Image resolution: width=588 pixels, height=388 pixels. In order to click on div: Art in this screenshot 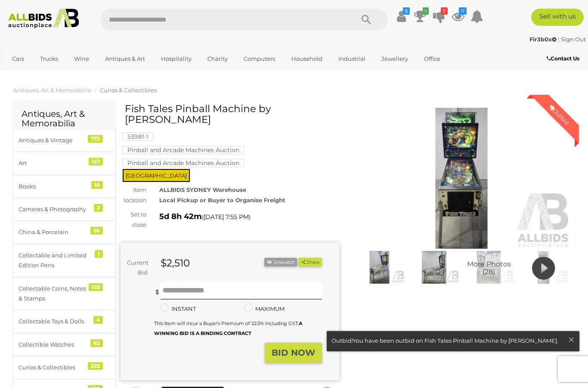, I will do `click(53, 163)`.